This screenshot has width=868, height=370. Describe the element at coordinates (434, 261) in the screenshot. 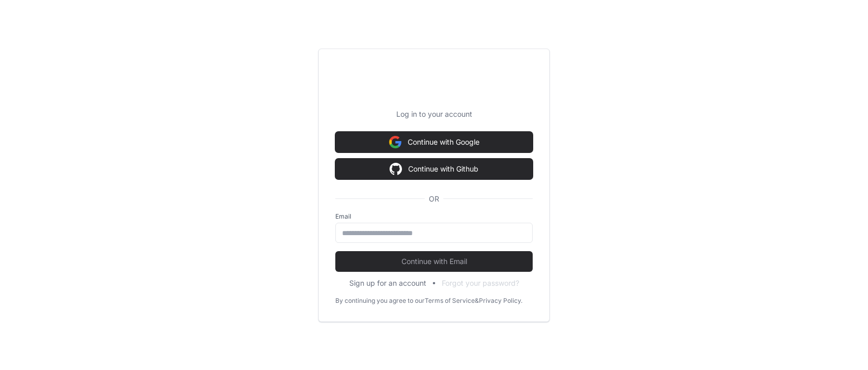

I see `span: Continue with Email` at that location.